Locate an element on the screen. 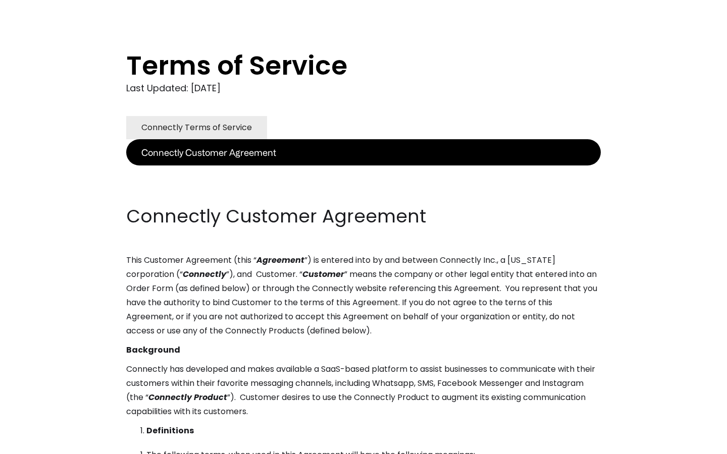 The image size is (727, 454). ul: Language list is located at coordinates (40, 444).